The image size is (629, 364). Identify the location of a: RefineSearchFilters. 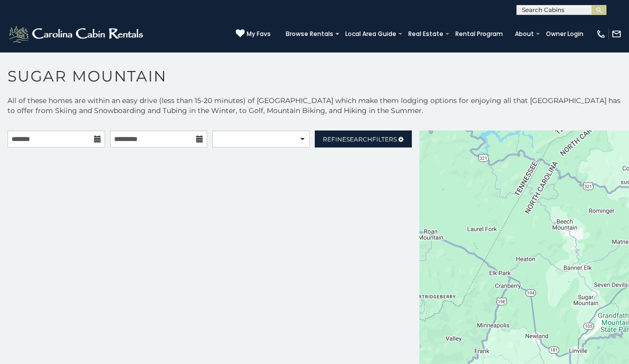
(363, 139).